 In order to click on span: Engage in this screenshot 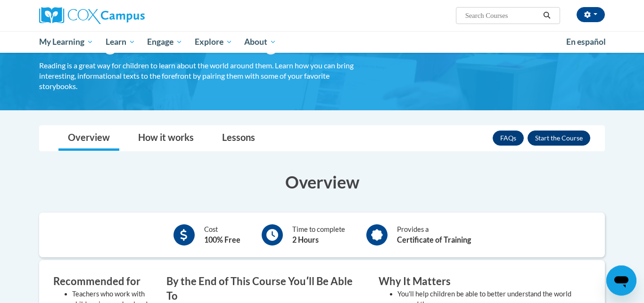, I will do `click(164, 42)`.